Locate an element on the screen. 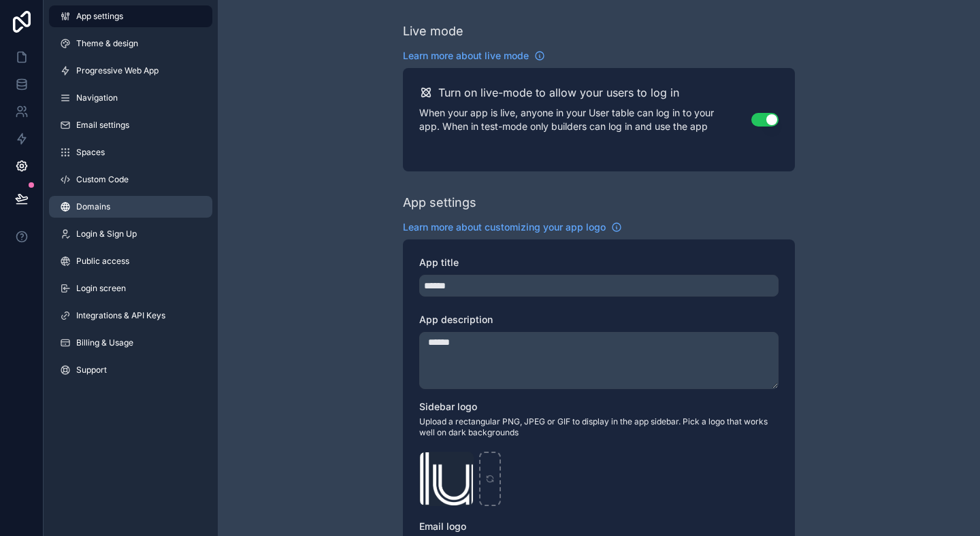 The image size is (980, 536). a: Integrations & API Keys is located at coordinates (130, 316).